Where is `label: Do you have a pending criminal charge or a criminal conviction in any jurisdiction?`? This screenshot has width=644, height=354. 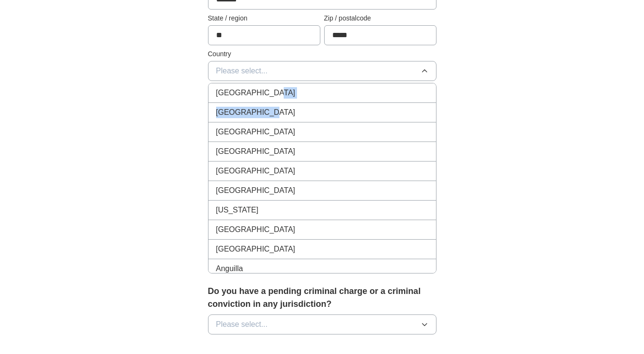
label: Do you have a pending criminal charge or a criminal conviction in any jurisdiction? is located at coordinates (322, 298).